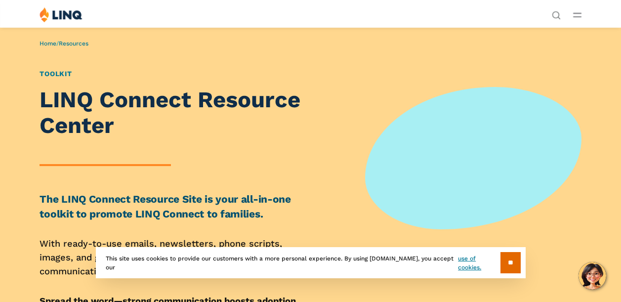  What do you see at coordinates (171, 258) in the screenshot?
I see `p: With ready-to-use emails, newsletters, phone scripts, images, and guides, it makes clear, consist...` at bounding box center [171, 258].